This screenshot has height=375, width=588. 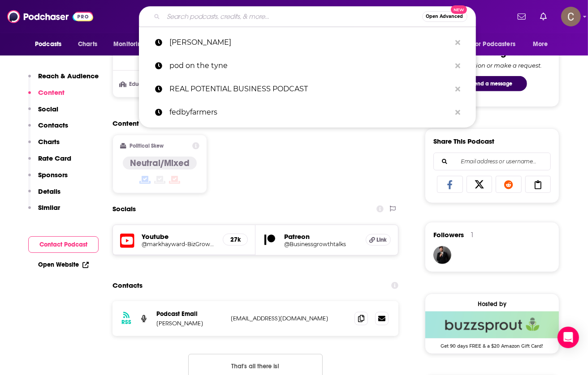 What do you see at coordinates (321, 244) in the screenshot?
I see `a: @Businessgrowthtalks` at bounding box center [321, 244].